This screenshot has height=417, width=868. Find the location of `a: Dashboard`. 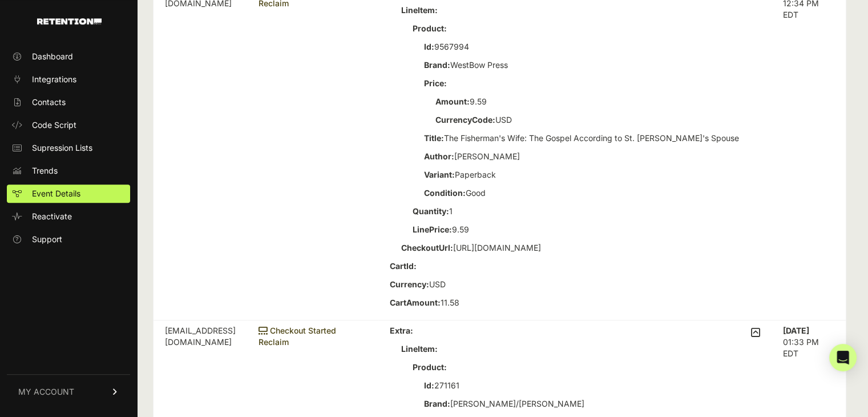

a: Dashboard is located at coordinates (68, 56).